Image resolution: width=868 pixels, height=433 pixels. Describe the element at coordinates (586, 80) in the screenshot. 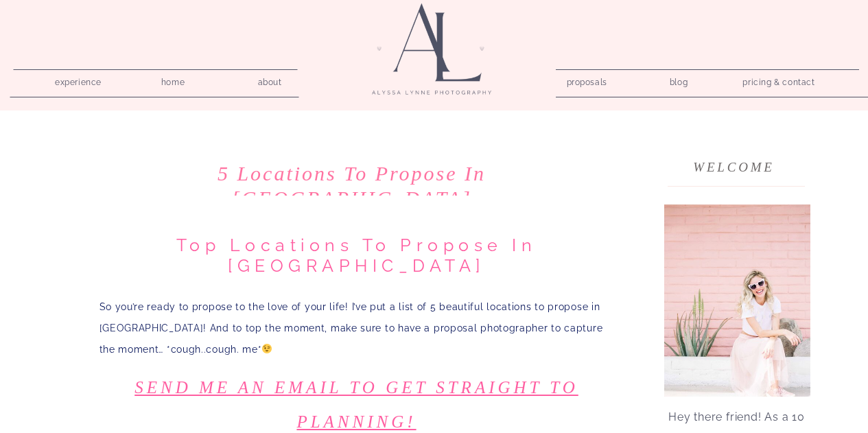

I see `a: proposals` at that location.